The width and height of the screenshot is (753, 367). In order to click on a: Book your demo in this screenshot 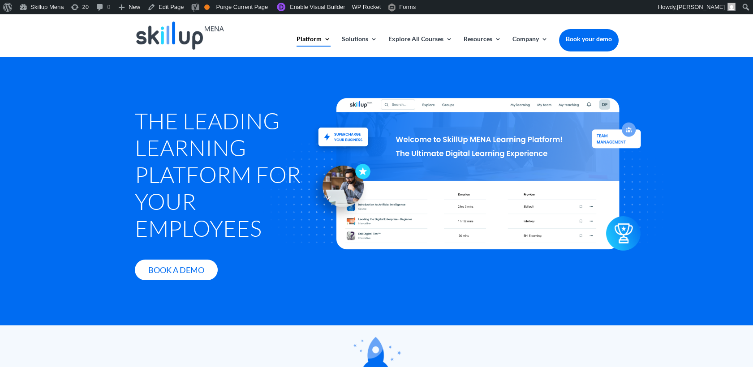, I will do `click(588, 39)`.